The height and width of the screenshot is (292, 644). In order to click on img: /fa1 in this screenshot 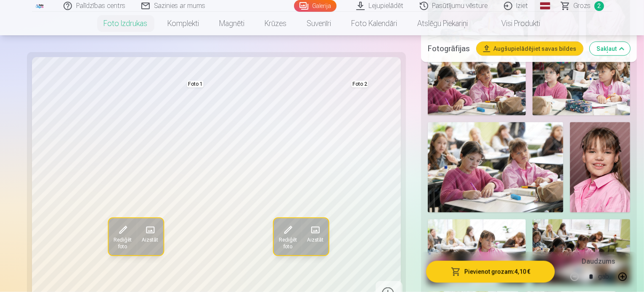, I will do `click(40, 6)`.